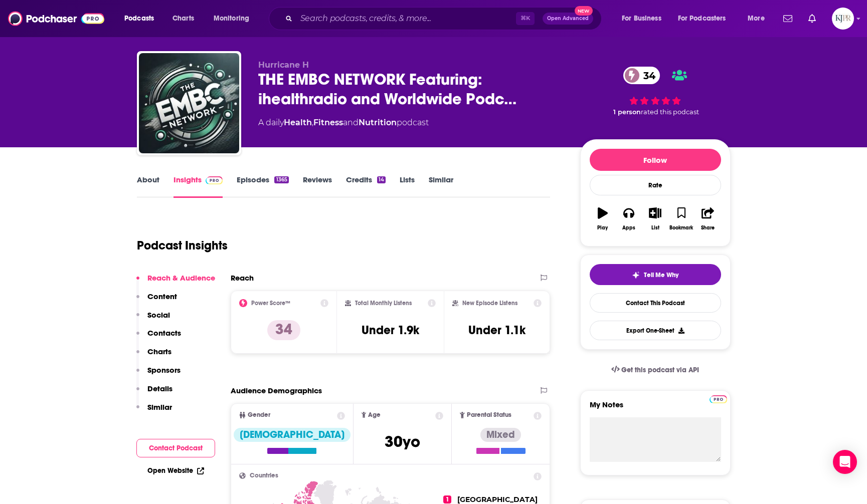  What do you see at coordinates (162, 296) in the screenshot?
I see `p: Content` at bounding box center [162, 296].